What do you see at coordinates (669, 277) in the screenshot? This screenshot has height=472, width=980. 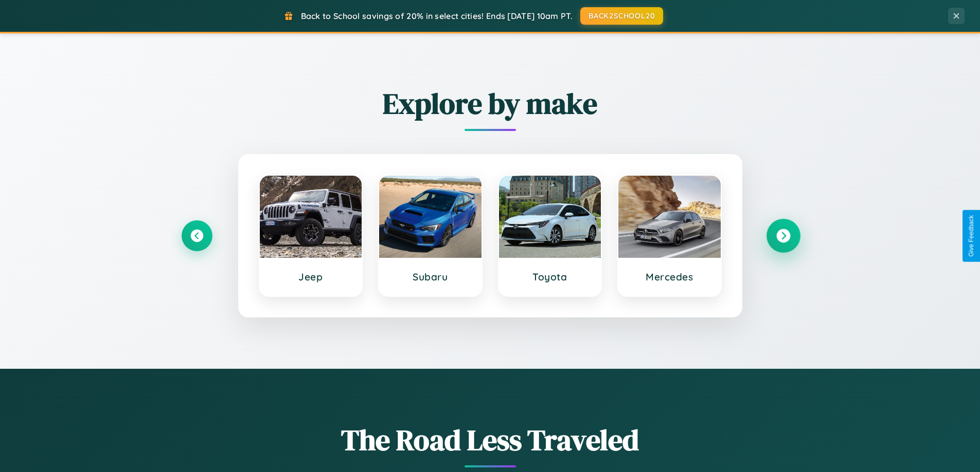 I see `h3: Mercedes` at bounding box center [669, 277].